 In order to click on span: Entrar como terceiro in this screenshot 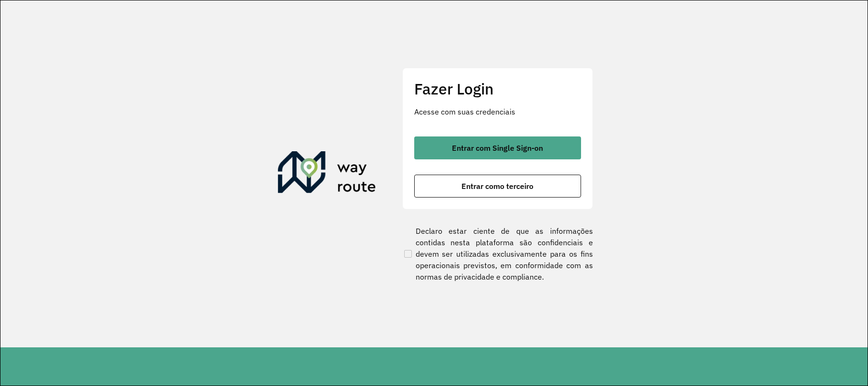, I will do `click(497, 186)`.